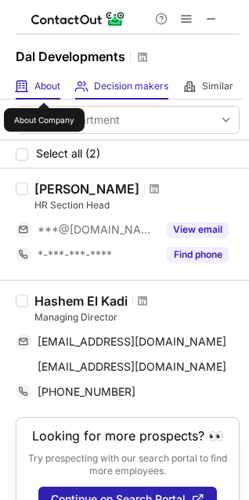 This screenshot has height=500, width=249. What do you see at coordinates (78, 19) in the screenshot?
I see `img: ContactOut v5.3.10` at bounding box center [78, 19].